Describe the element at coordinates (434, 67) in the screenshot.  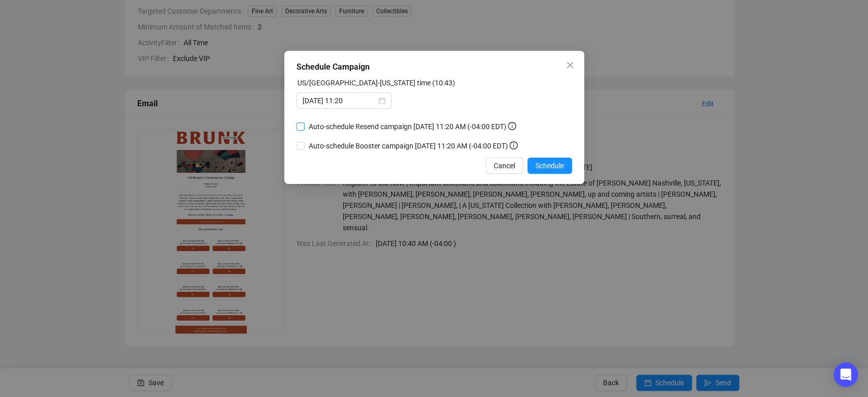
I see `div: Schedule Campaign` at that location.